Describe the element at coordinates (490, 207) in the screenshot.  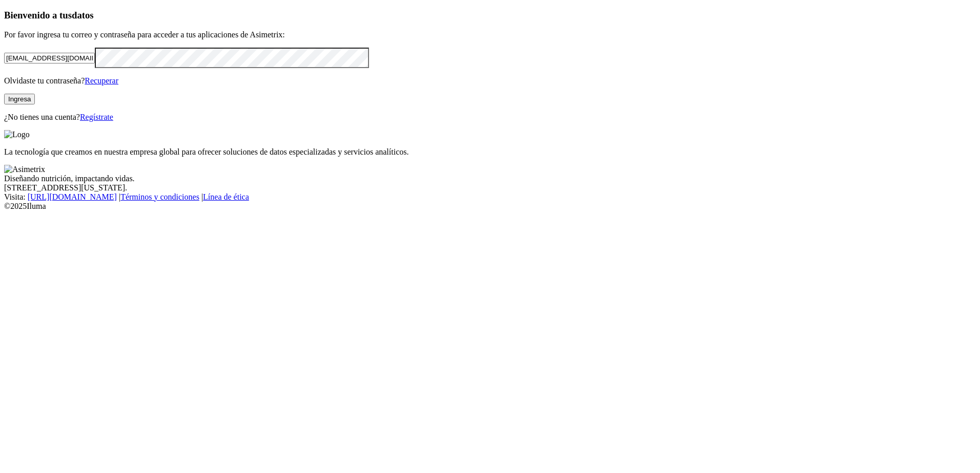
I see `div: © 2025 Iluma` at that location.